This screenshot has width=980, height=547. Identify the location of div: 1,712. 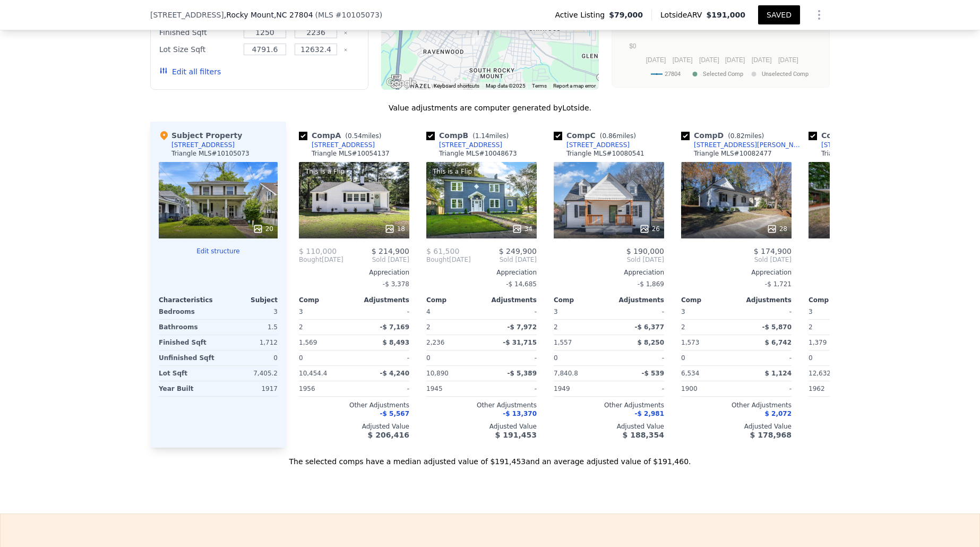
(249, 342).